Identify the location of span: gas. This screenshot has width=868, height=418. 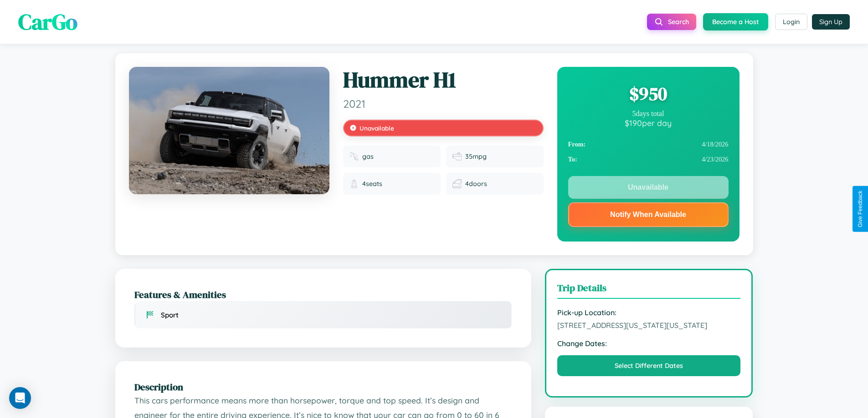
(368, 156).